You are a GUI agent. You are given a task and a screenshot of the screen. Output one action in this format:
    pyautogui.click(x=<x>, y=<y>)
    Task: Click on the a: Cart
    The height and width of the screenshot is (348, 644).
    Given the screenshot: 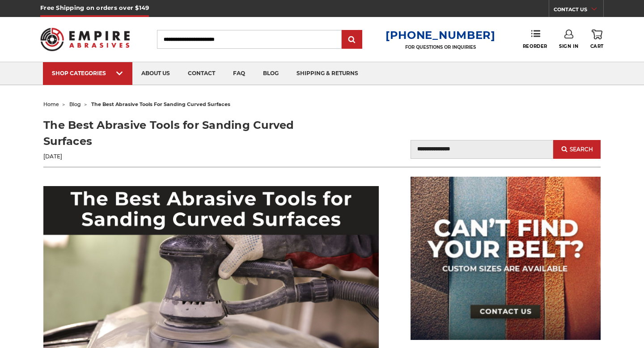 What is the action you would take?
    pyautogui.click(x=598, y=39)
    